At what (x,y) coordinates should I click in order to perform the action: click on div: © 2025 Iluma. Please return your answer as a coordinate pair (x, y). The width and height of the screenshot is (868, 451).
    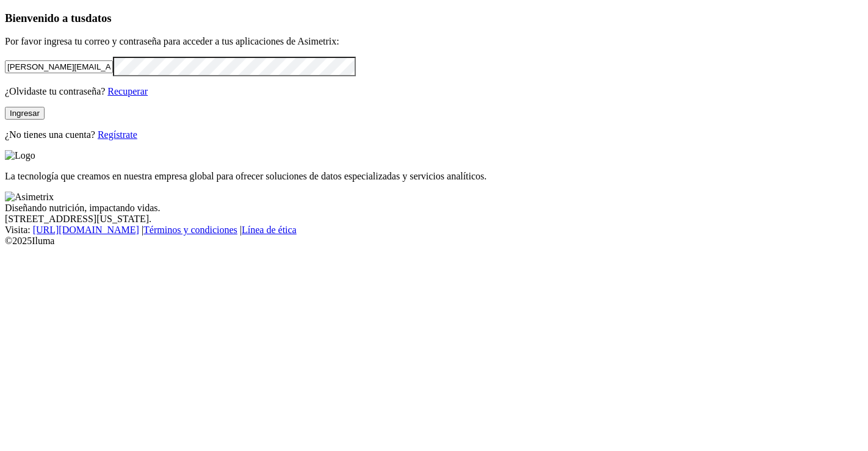
    Looking at the image, I should click on (434, 241).